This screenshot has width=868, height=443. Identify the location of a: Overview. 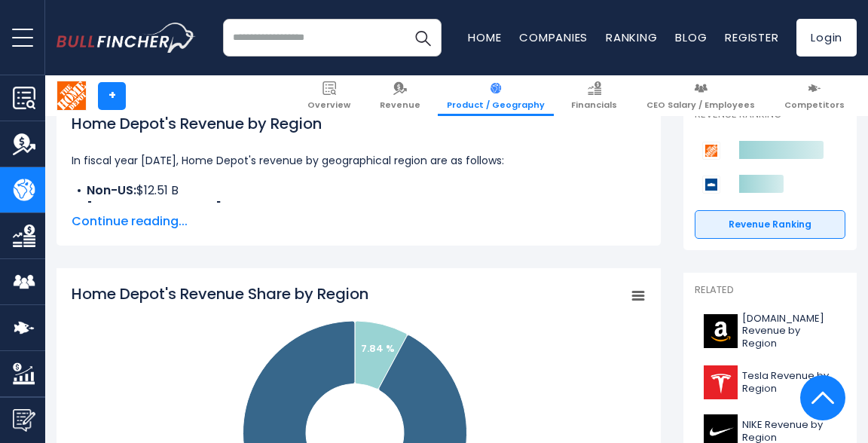
(329, 96).